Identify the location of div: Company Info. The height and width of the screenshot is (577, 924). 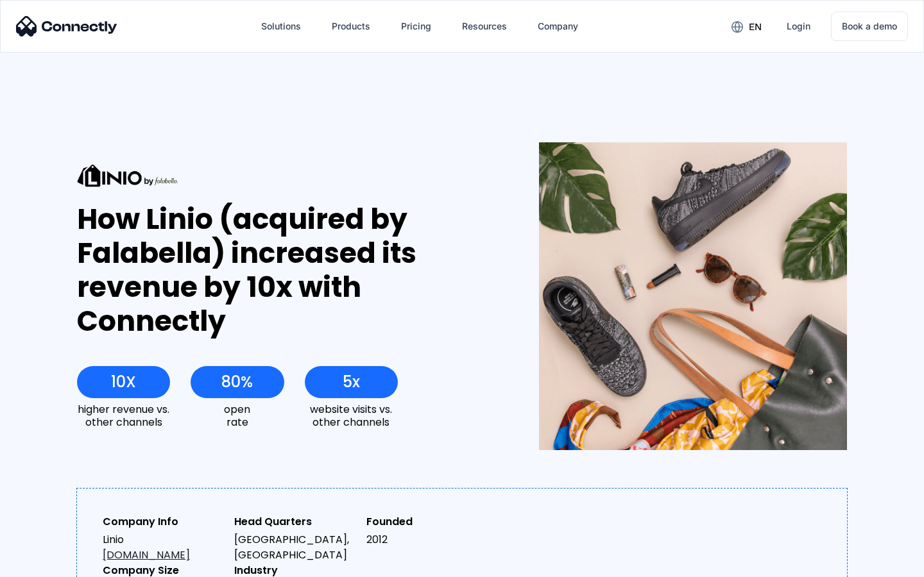
(163, 521).